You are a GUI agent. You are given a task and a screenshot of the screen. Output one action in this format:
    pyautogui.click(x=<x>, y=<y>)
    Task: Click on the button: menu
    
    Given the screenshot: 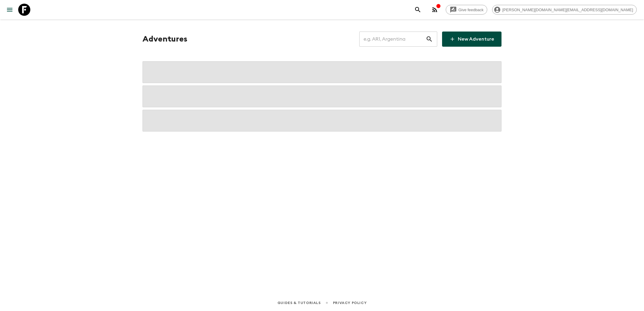 What is the action you would take?
    pyautogui.click(x=10, y=10)
    